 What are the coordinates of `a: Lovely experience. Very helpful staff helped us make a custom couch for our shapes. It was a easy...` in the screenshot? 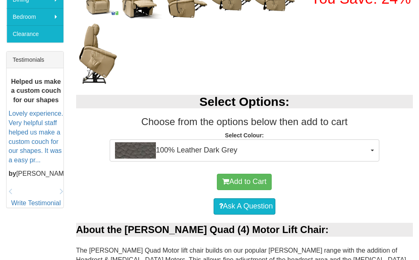 It's located at (36, 137).